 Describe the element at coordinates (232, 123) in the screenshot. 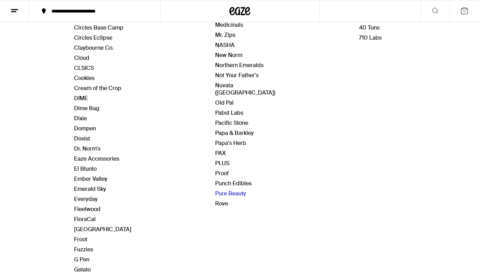

I see `a: Pacific Stone` at that location.